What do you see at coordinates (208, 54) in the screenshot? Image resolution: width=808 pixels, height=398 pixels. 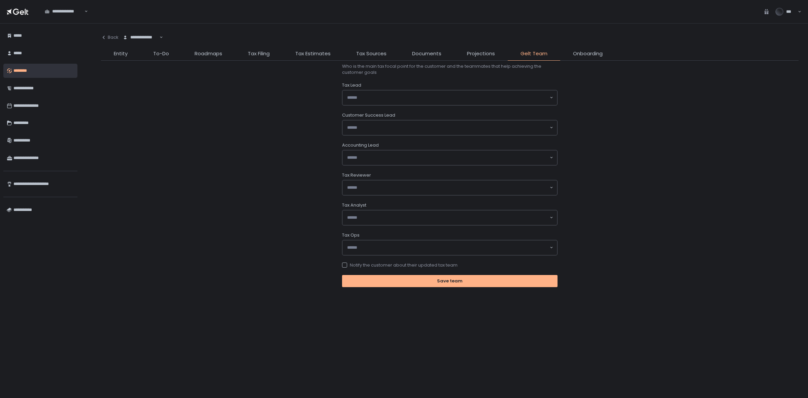 I see `span: Roadmaps` at bounding box center [208, 54].